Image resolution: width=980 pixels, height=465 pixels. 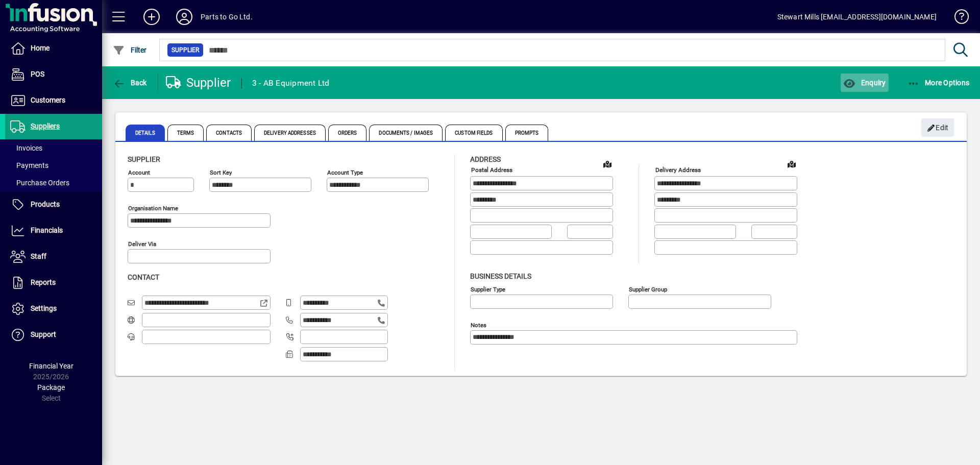 I want to click on button: Profile, so click(x=185, y=17).